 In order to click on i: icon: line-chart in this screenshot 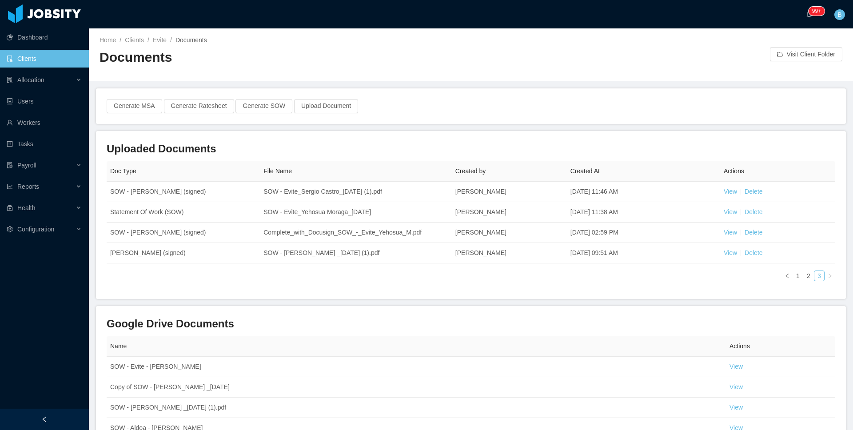, I will do `click(10, 187)`.